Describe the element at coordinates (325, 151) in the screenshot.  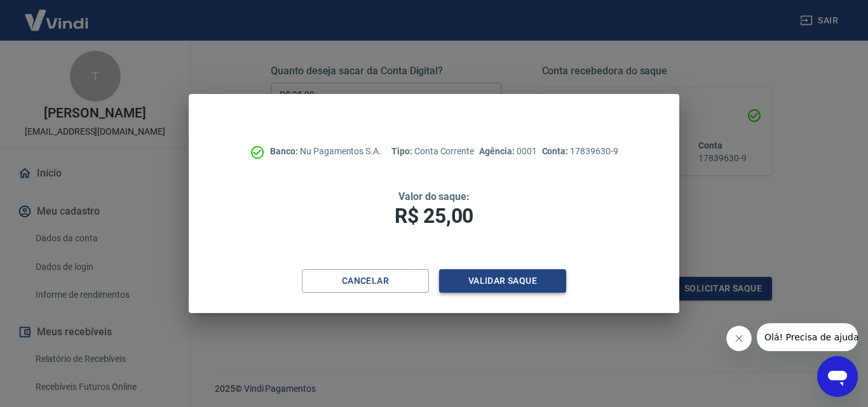
I see `p: Nu Pagamentos S.A.` at that location.